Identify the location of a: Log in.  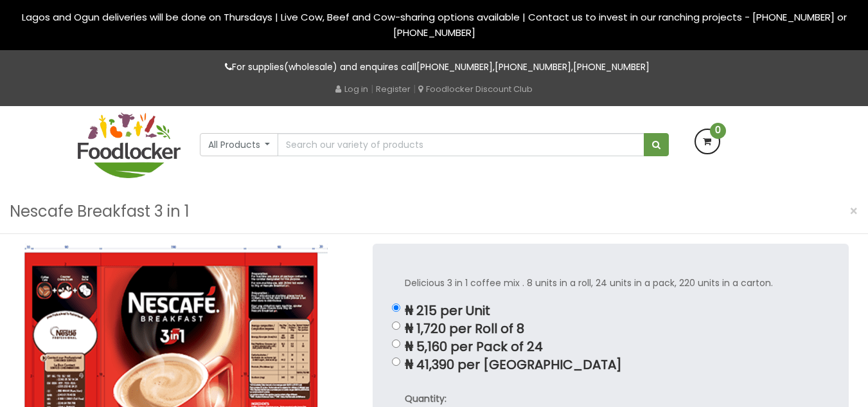
(352, 89).